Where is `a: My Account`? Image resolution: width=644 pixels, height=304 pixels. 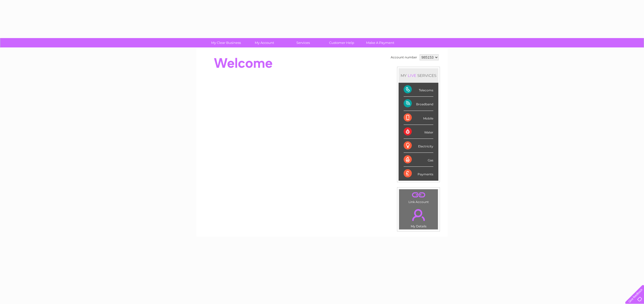 a: My Account is located at coordinates (265, 43).